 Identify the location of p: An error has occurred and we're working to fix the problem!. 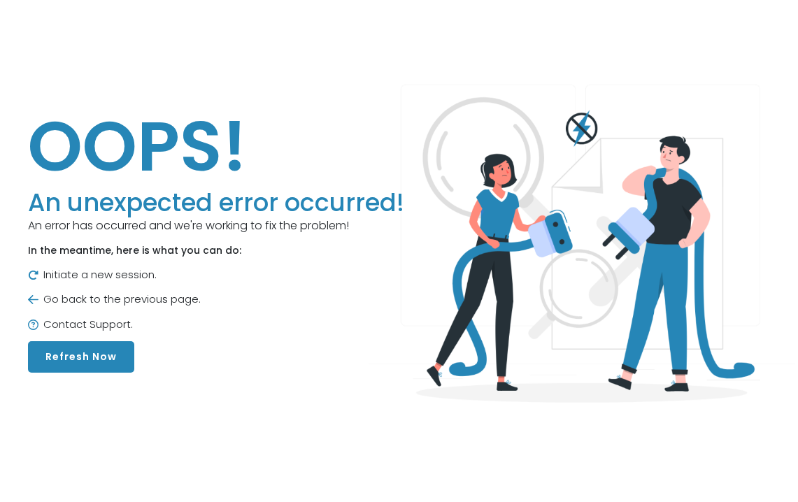
(216, 226).